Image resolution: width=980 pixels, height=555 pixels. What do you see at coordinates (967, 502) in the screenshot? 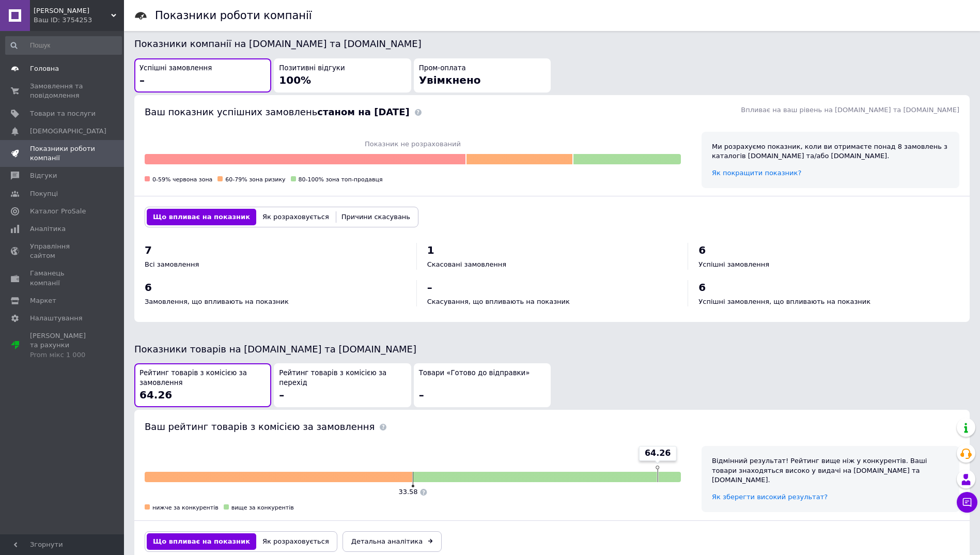
I see `button: Чат з покупцем` at bounding box center [967, 502].